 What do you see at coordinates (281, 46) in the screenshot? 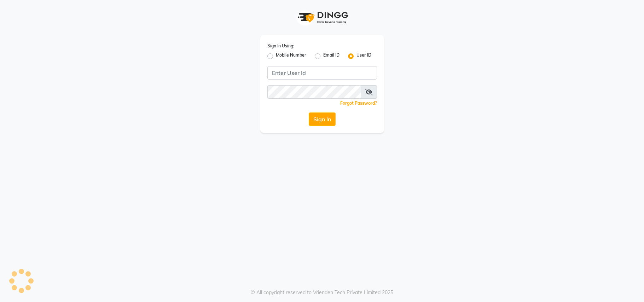
I see `label: Sign In Using:` at bounding box center [281, 46].